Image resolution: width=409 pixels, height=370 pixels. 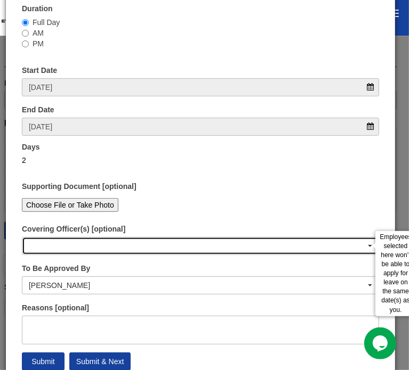 What do you see at coordinates (73, 229) in the screenshot?
I see `label: Covering Officer(s) [optional]` at bounding box center [73, 229].